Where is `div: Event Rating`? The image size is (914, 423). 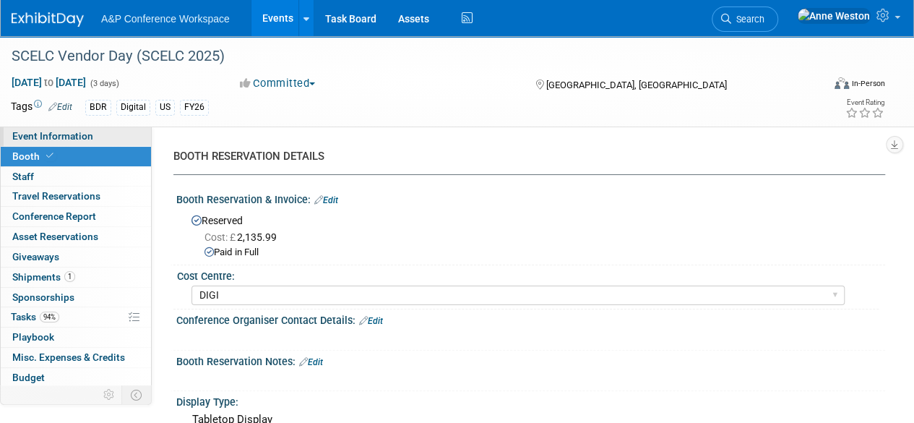
div: Event Rating is located at coordinates (865, 103).